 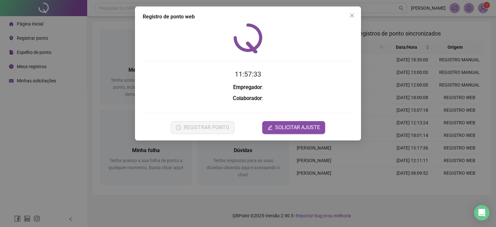 What do you see at coordinates (248, 74) in the screenshot?
I see `time: 11:57:33` at bounding box center [248, 74].